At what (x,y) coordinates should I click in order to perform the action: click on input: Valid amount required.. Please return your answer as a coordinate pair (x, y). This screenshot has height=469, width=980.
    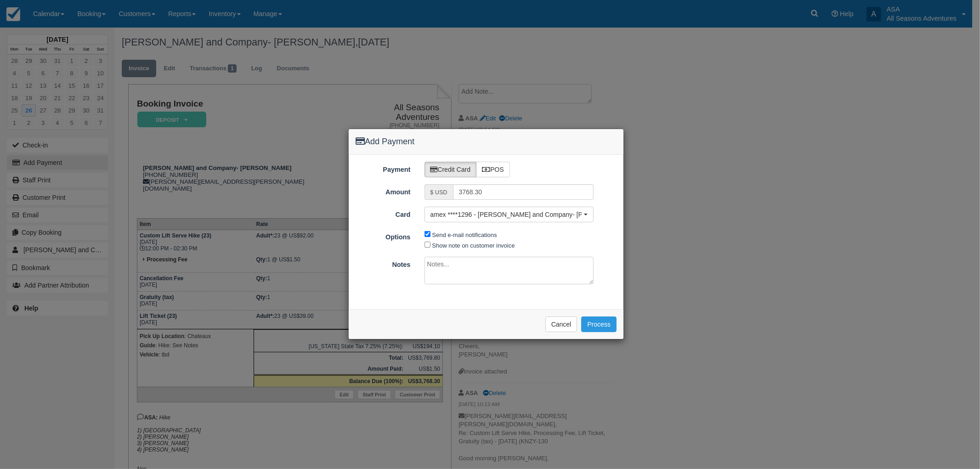
    Looking at the image, I should click on (523, 192).